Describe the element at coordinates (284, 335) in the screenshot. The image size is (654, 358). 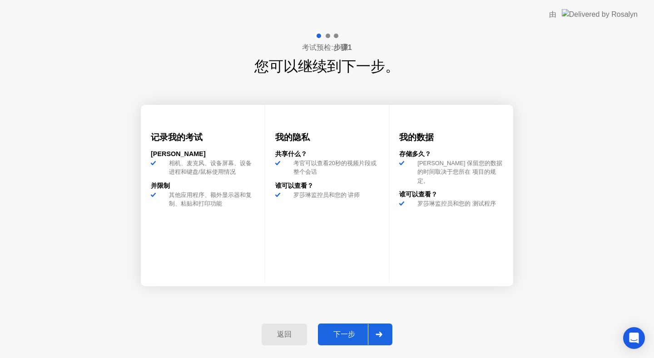
I see `button: 返回` at that location.